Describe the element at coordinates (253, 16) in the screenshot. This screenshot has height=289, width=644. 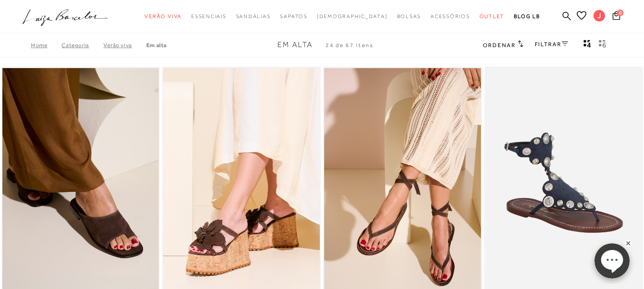
I see `span: Sandálias` at that location.